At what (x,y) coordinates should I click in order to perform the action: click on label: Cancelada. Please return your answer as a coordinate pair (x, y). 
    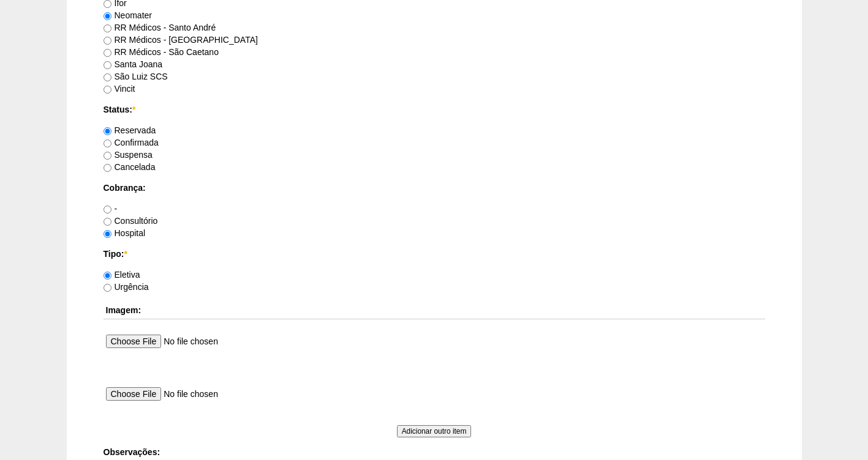
    Looking at the image, I should click on (130, 167).